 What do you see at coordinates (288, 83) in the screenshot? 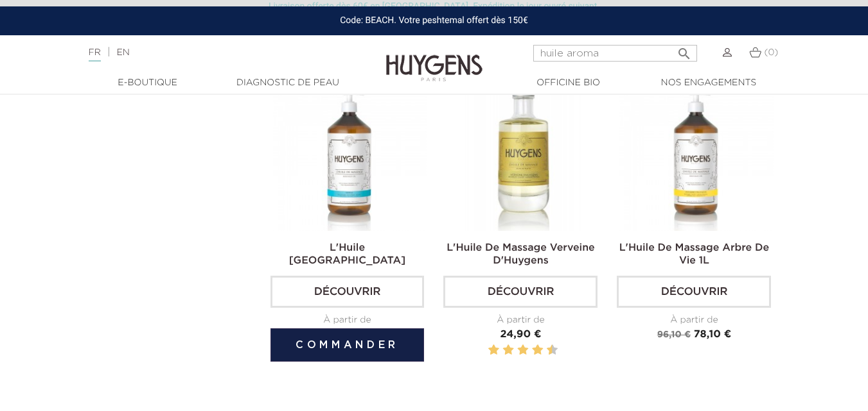
I see `a: Diagnostic de peau` at bounding box center [288, 83].